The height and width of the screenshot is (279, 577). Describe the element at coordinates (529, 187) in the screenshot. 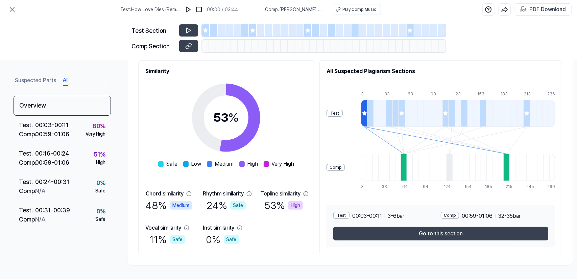

I see `div: 245` at that location.